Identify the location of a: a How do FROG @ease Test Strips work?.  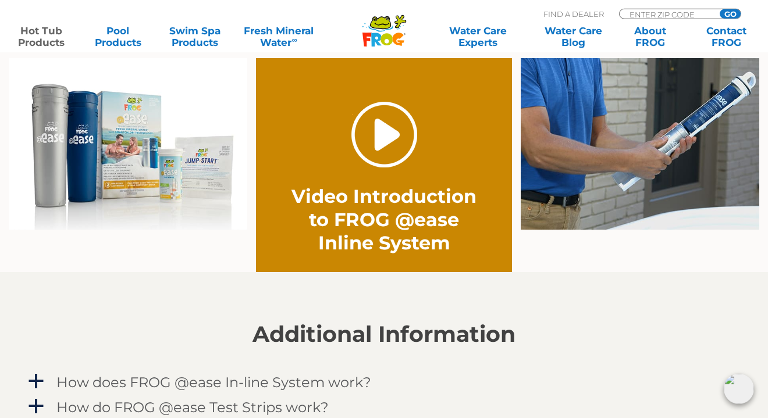
(384, 407).